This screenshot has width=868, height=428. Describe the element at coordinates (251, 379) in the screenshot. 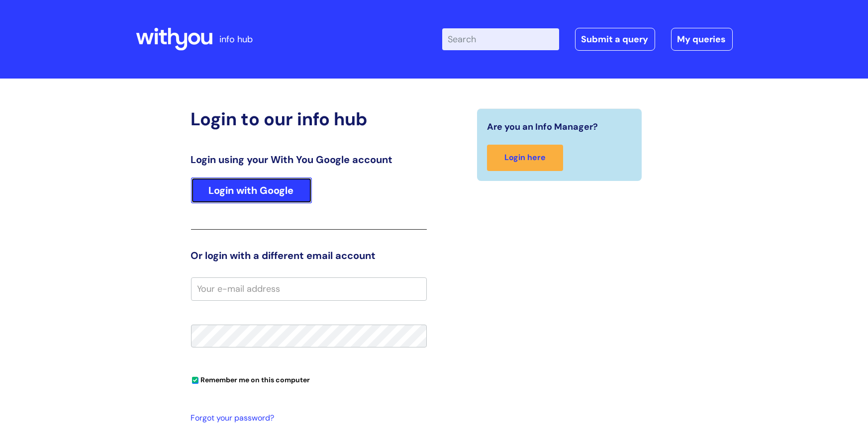

I see `label: Remember me on this computer` at that location.